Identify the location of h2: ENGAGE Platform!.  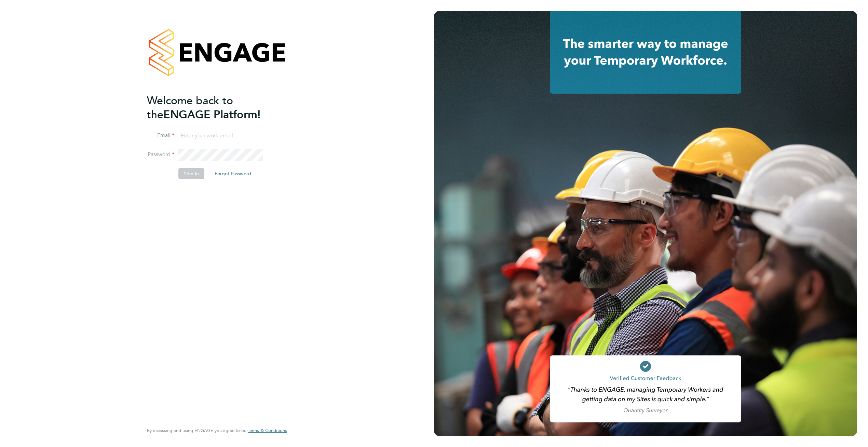
(213, 108).